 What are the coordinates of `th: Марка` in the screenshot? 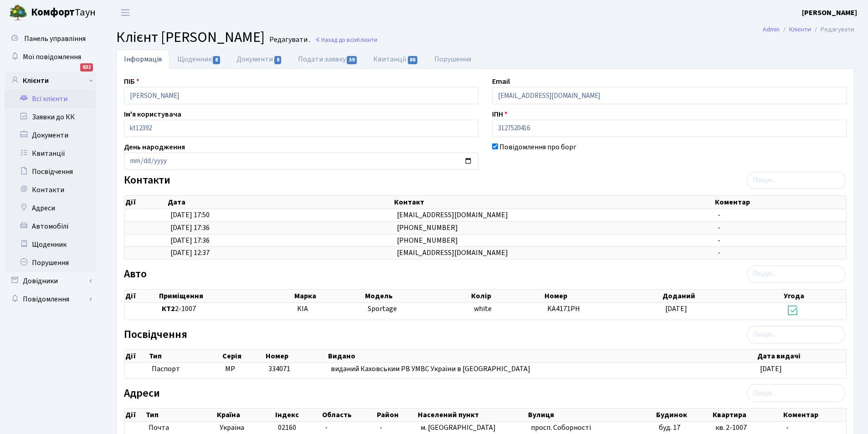 It's located at (329, 296).